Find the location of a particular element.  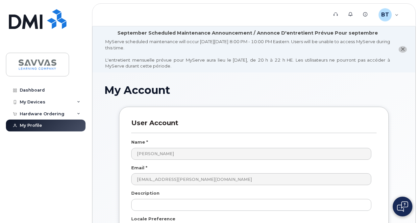

button: close notification is located at coordinates (403, 49).